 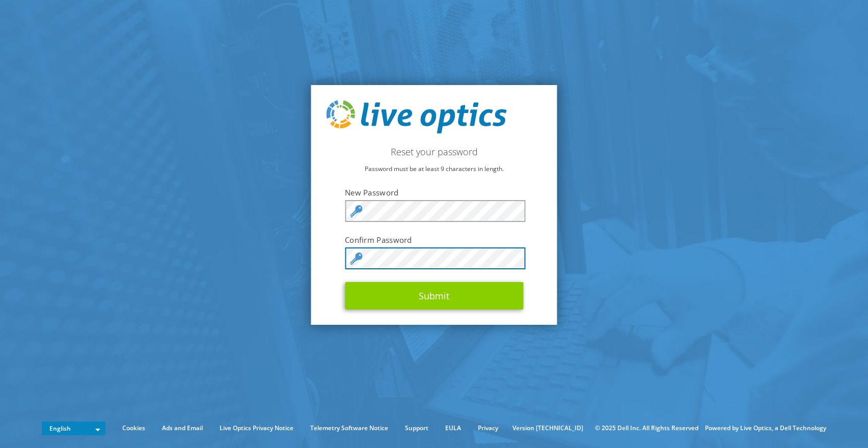 What do you see at coordinates (434, 152) in the screenshot?
I see `h2: Reset your password` at bounding box center [434, 152].